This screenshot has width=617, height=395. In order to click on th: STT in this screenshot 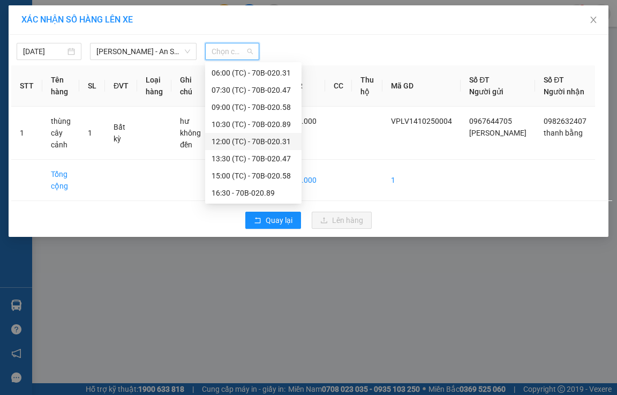, I will do `click(27, 86)`.